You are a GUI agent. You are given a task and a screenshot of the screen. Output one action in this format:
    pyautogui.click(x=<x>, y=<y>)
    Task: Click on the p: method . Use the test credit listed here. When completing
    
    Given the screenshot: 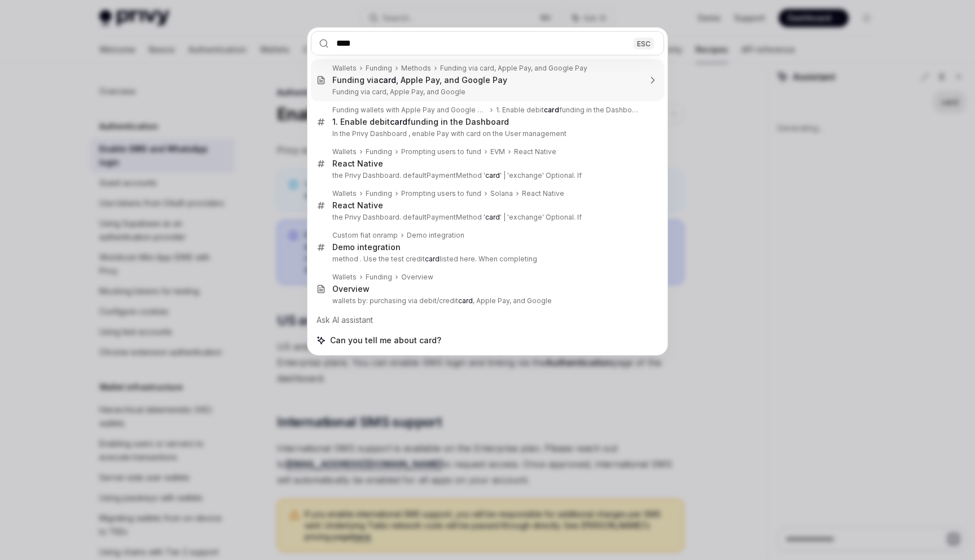 What is the action you would take?
    pyautogui.click(x=487, y=259)
    